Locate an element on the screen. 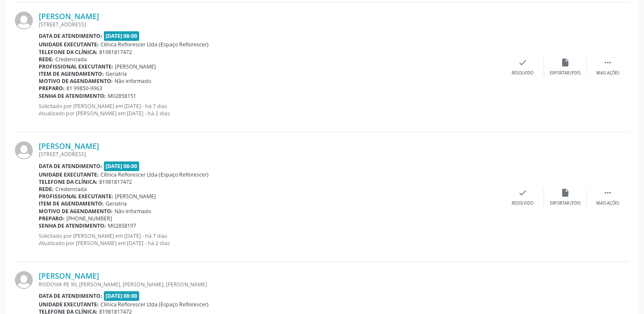 This screenshot has height=314, width=644. span: M02858151 is located at coordinates (122, 96).